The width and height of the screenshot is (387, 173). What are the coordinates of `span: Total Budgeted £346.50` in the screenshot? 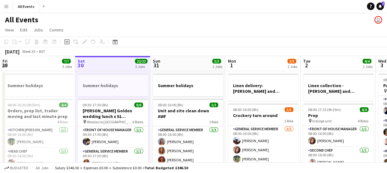 It's located at (166, 168).